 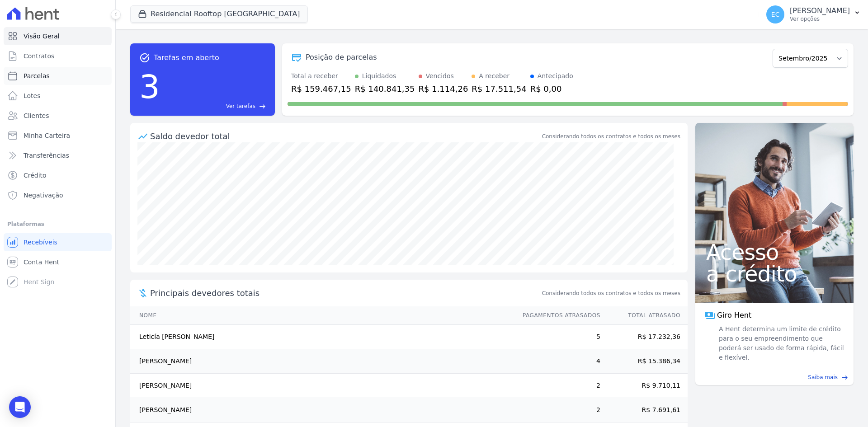 I want to click on span: Ver tarefas, so click(x=240, y=106).